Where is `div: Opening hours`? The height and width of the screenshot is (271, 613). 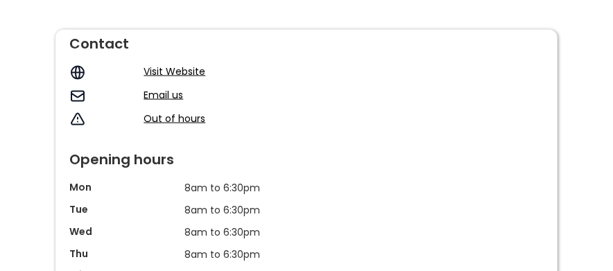
div: Opening hours is located at coordinates (306, 156).